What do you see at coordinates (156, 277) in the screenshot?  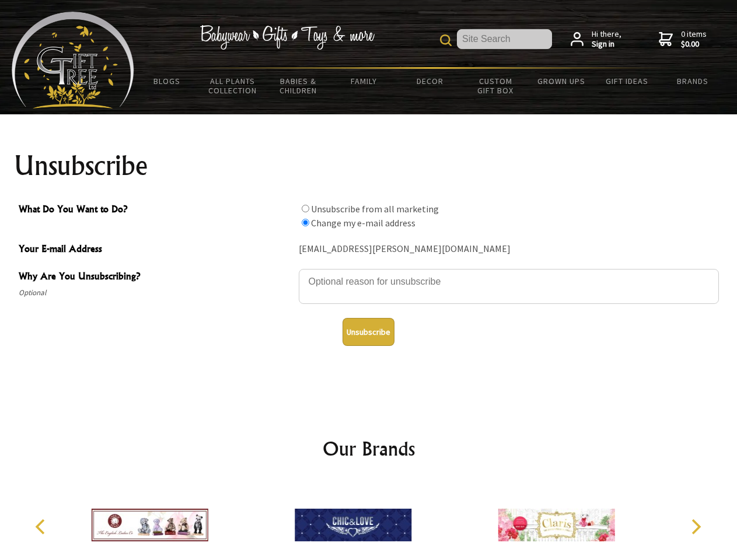 I see `span: Why Are You Unsubscribing?` at bounding box center [156, 277].